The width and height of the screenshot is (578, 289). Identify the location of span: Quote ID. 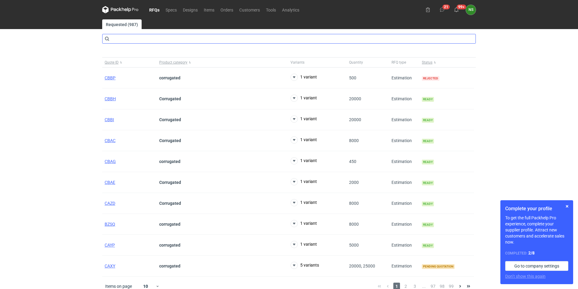
(112, 62).